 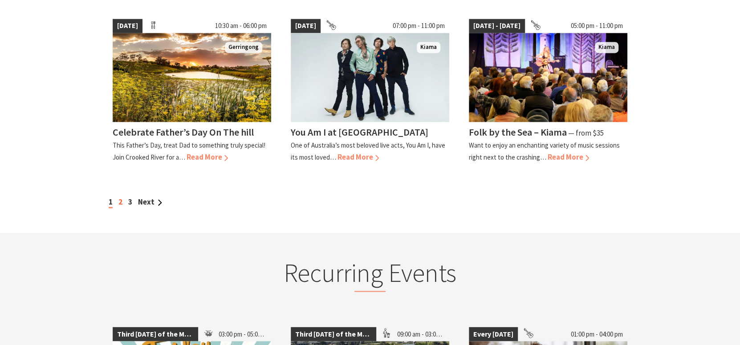 What do you see at coordinates (189, 151) in the screenshot?
I see `p: This Father’s Day, treat Dad to something truly special! Join Crooked River for a…` at bounding box center [189, 151].